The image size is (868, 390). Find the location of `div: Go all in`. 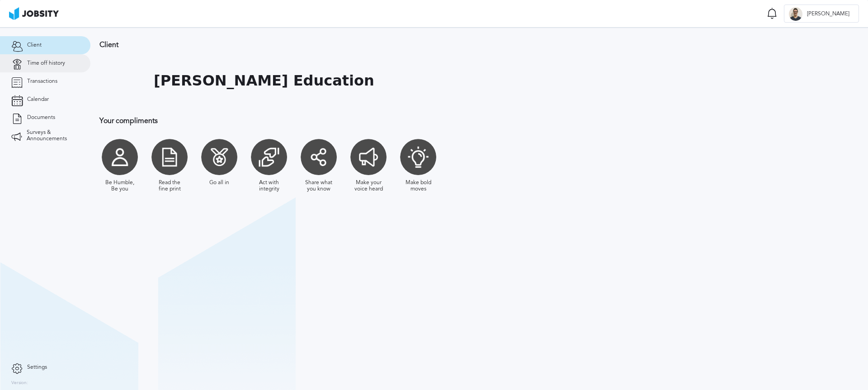

div: Go all in is located at coordinates (219, 182).